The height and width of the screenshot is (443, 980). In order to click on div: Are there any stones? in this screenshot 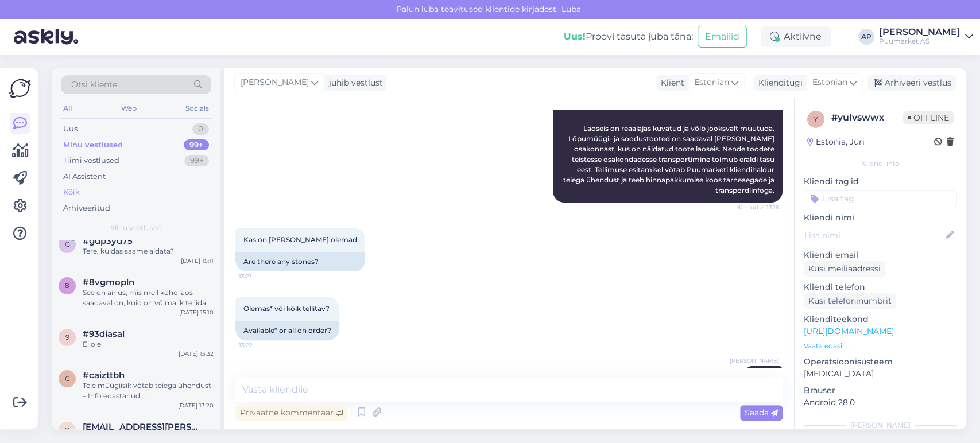, I will do `click(300, 262)`.